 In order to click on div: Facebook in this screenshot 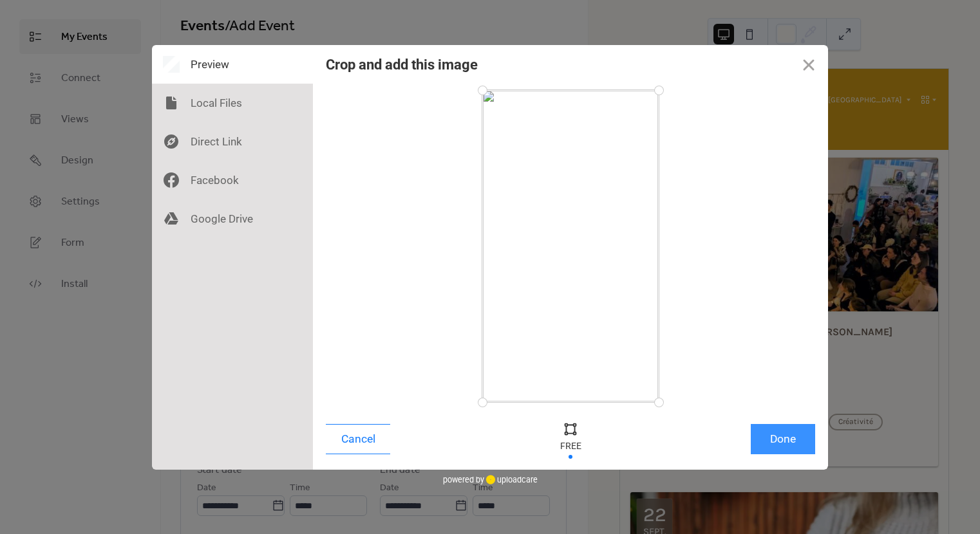, I will do `click(232, 180)`.